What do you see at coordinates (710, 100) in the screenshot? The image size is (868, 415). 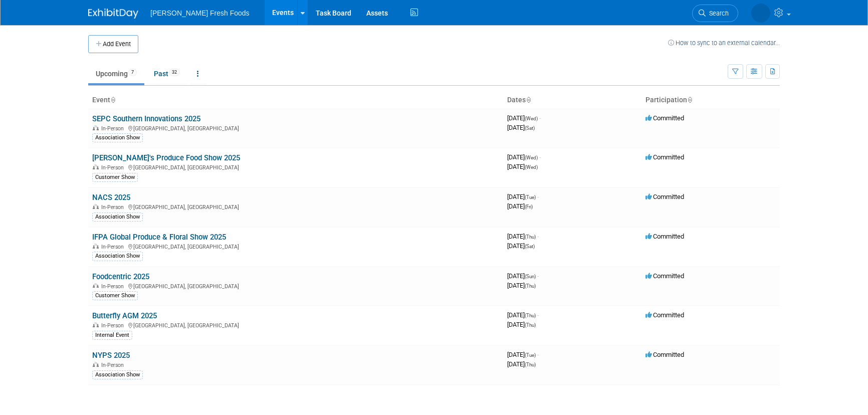 I see `th: Participation` at bounding box center [710, 100].